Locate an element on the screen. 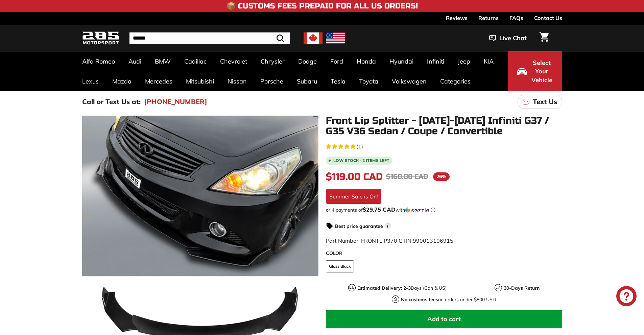 The height and width of the screenshot is (335, 644). span: Add to cart is located at coordinates (444, 319).